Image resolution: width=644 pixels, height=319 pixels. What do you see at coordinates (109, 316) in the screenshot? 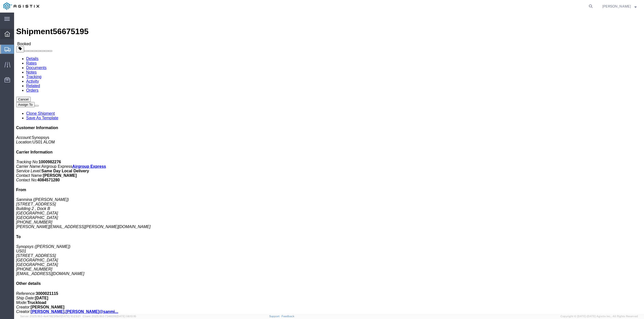
I see `span: Client: 2025.18.0-7346316` at bounding box center [109, 316].